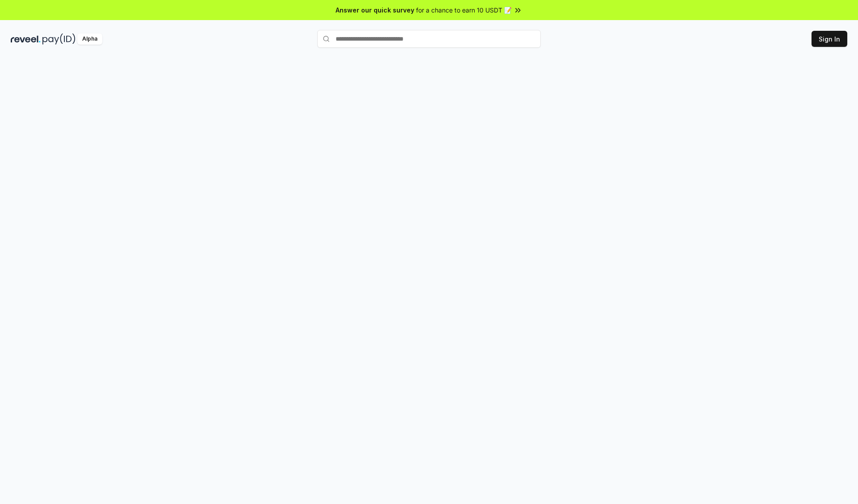  Describe the element at coordinates (25, 39) in the screenshot. I see `img: reveel_dark` at that location.